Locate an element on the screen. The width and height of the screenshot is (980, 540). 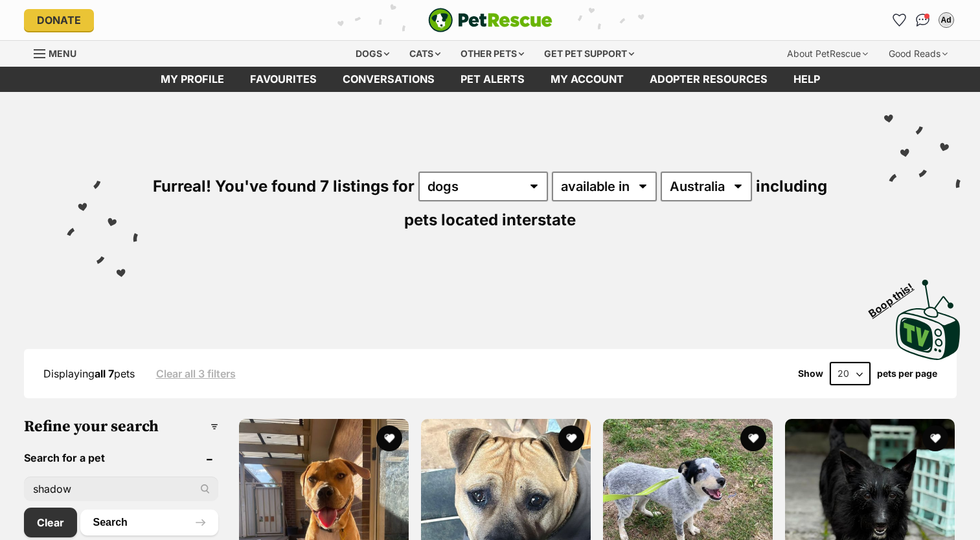
ul: Account quick links is located at coordinates (923, 20).